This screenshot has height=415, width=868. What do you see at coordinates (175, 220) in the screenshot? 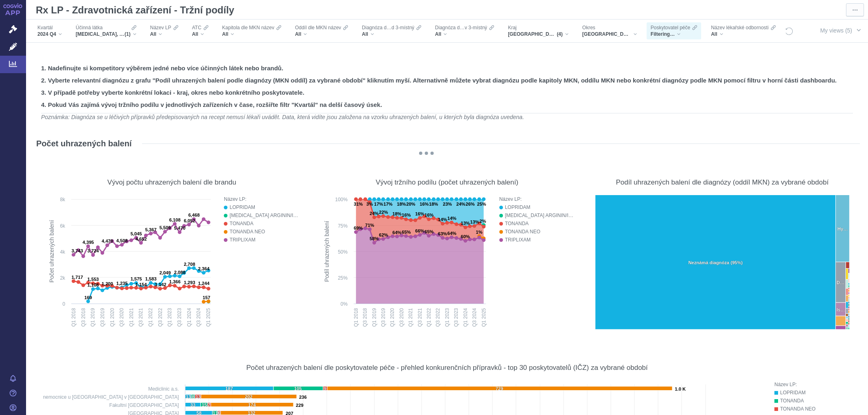
I see `text: 6,108` at bounding box center [175, 220].